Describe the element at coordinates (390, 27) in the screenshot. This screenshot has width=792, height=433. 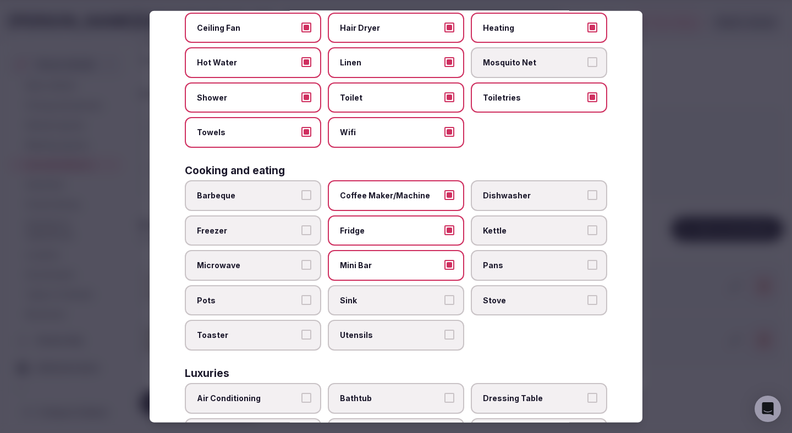
I see `span: Hair Dryer` at that location.